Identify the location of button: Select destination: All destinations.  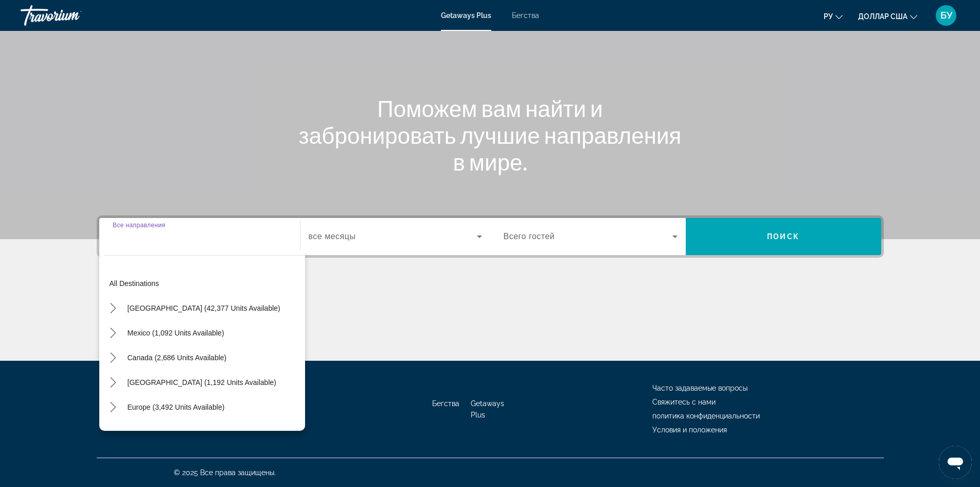
(205, 284).